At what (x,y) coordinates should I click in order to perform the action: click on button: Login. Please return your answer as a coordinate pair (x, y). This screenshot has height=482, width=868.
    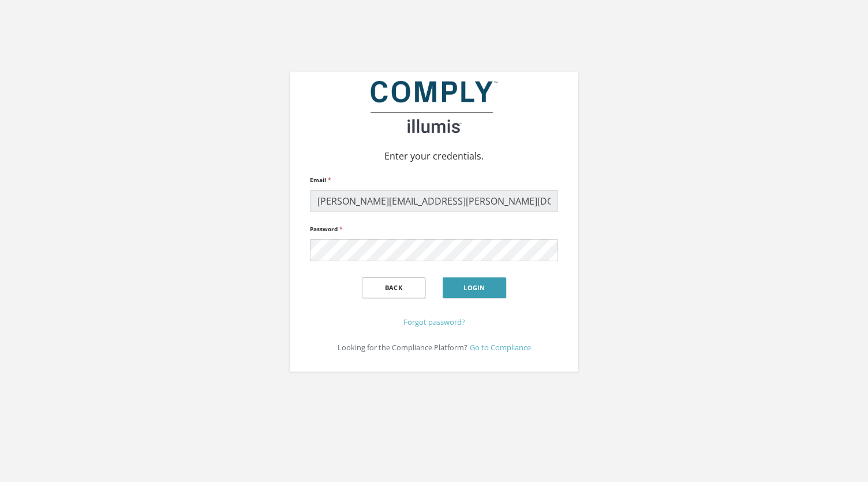
    Looking at the image, I should click on (475, 288).